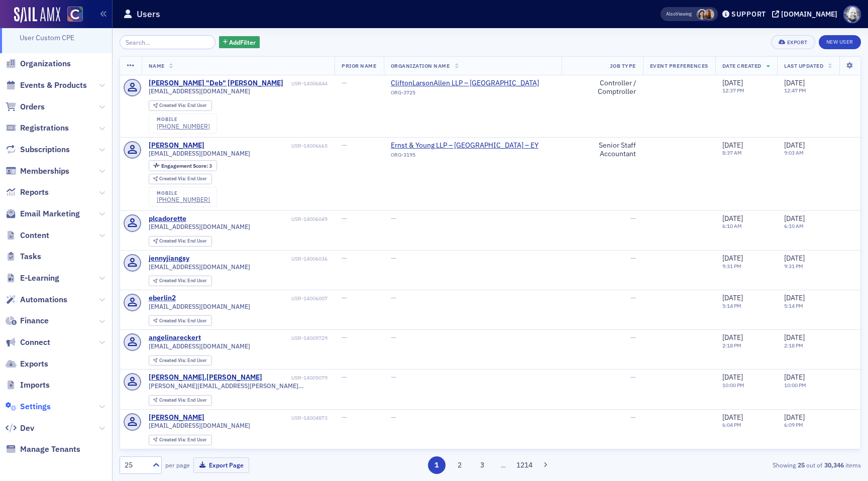 The width and height of the screenshot is (868, 481). What do you see at coordinates (525, 464) in the screenshot?
I see `button: 1214` at bounding box center [525, 464].